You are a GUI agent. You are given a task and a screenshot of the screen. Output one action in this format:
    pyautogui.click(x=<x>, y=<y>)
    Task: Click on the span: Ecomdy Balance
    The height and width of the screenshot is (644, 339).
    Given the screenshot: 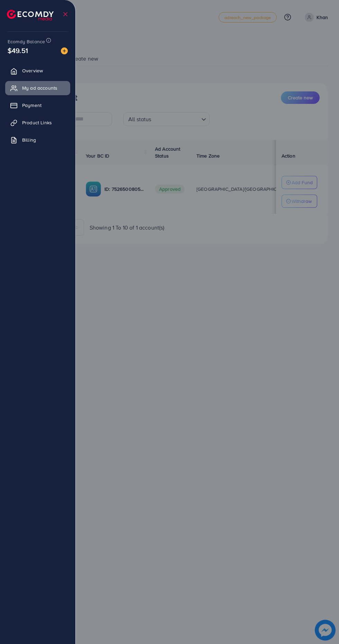 What is the action you would take?
    pyautogui.click(x=26, y=41)
    